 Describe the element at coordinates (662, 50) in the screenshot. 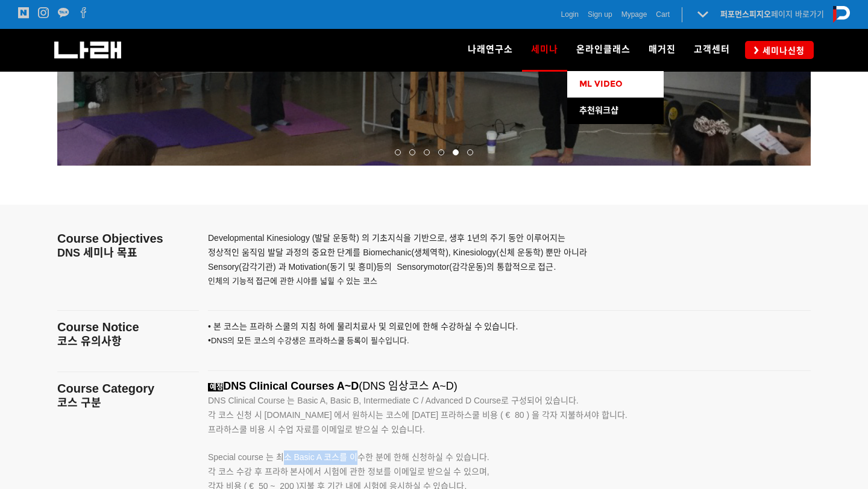

I see `a: 매거진` at that location.